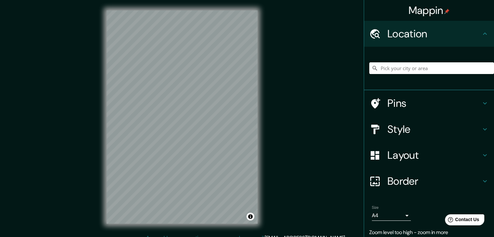 The image size is (494, 237). What do you see at coordinates (432, 68) in the screenshot?
I see `input: Pick your city or area` at bounding box center [432, 68].